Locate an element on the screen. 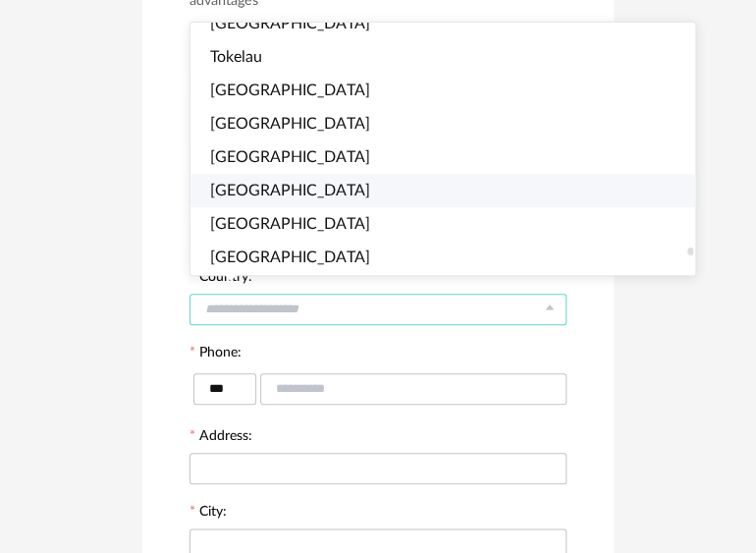 This screenshot has width=756, height=553. span: Tokelau is located at coordinates (236, 57).